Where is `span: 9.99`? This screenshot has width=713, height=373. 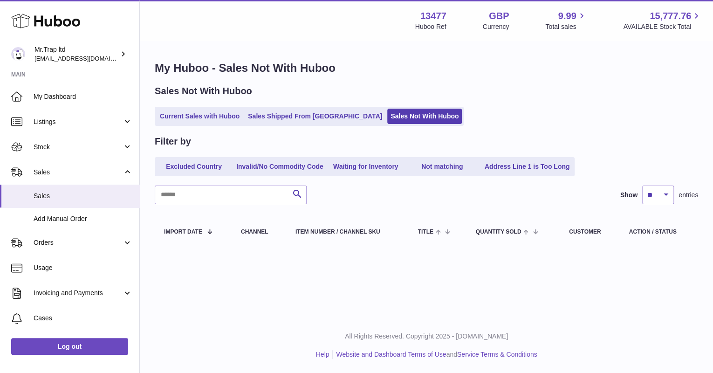 span: 9.99 is located at coordinates (567, 16).